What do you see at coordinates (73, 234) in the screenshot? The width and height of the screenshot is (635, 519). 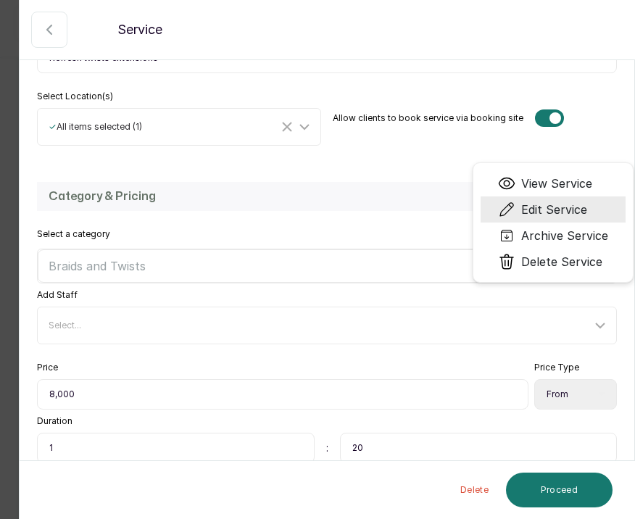 I see `label: Select a category` at bounding box center [73, 234].